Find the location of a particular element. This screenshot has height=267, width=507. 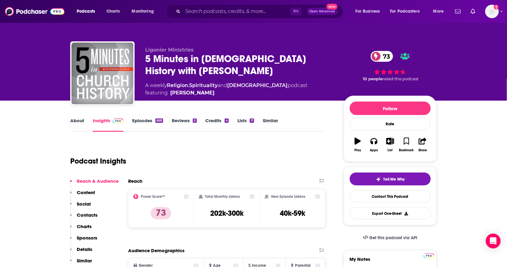

img: Podchaser - Follow, Share and Rate Podcasts is located at coordinates (35, 11).